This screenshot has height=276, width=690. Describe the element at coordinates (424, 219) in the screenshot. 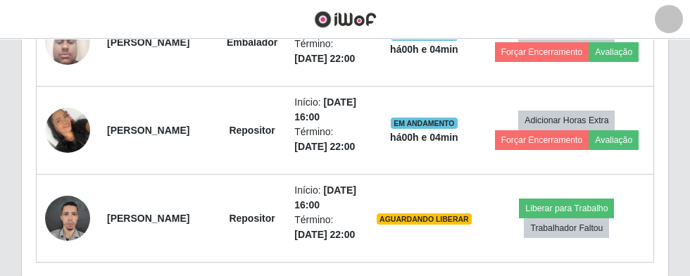

I see `span: AGUARDANDO LIBERAR` at that location.